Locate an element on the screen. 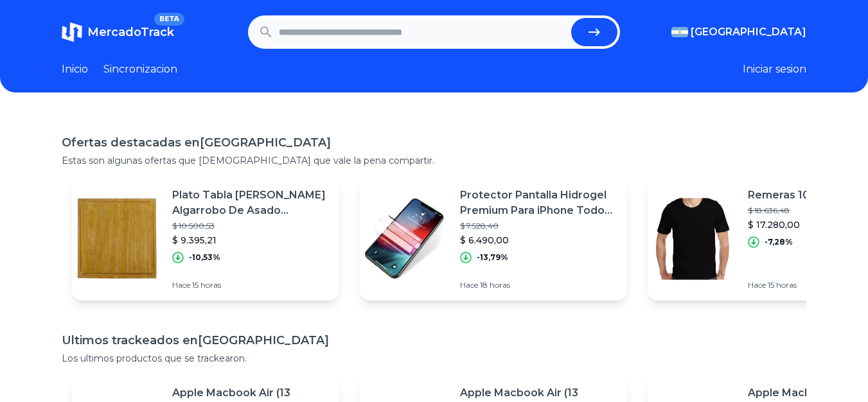 The width and height of the screenshot is (868, 402). p: $ 6.490,00 is located at coordinates (539, 240).